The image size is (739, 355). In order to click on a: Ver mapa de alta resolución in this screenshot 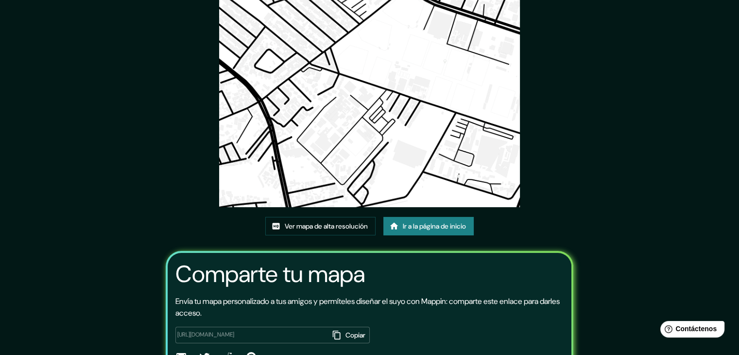, I will do `click(320, 226)`.